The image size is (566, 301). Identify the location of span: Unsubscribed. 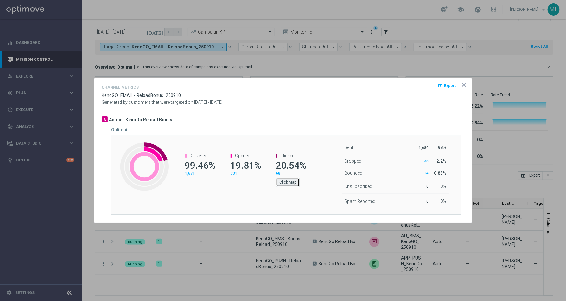
(359, 187).